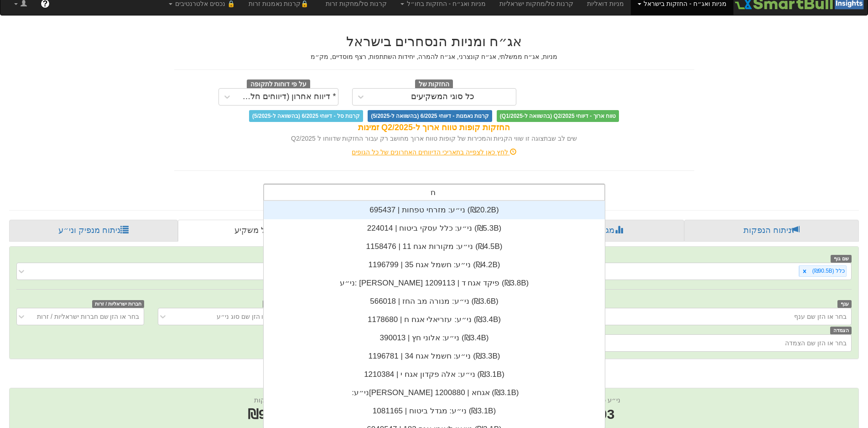  Describe the element at coordinates (434, 246) in the screenshot. I see `div: ני״ע: ‏מקורות אגח 11 | 1158476 ‎(₪4.5B)‎` at that location.